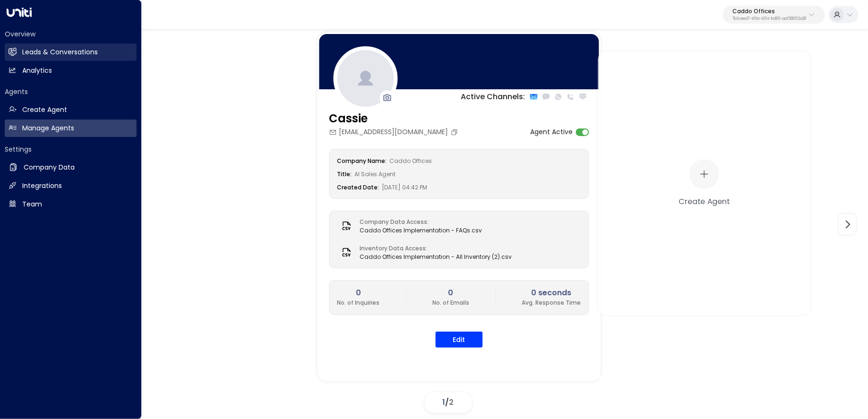 This screenshot has width=868, height=419. What do you see at coordinates (70, 92) in the screenshot?
I see `h2: Agents` at bounding box center [70, 92].